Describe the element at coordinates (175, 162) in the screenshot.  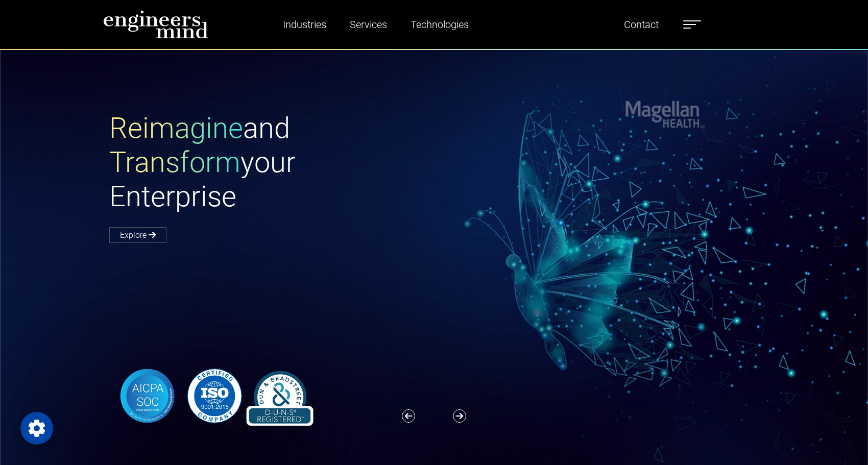
I see `span: Transform` at that location.